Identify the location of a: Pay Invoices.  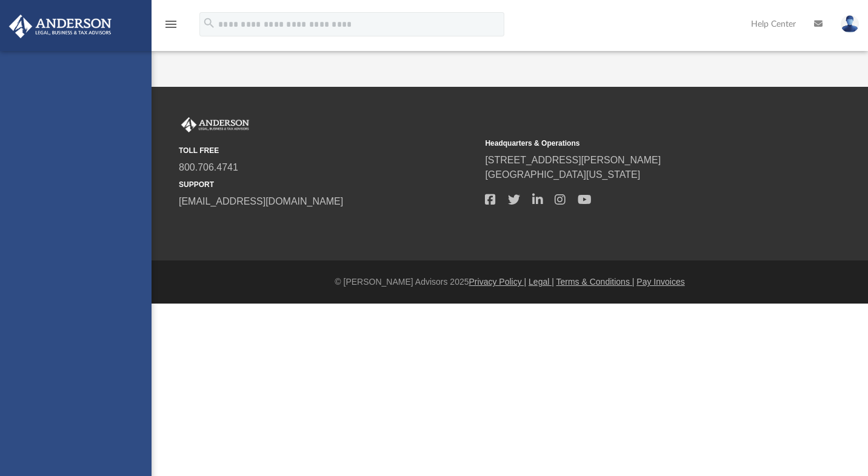
(660, 282).